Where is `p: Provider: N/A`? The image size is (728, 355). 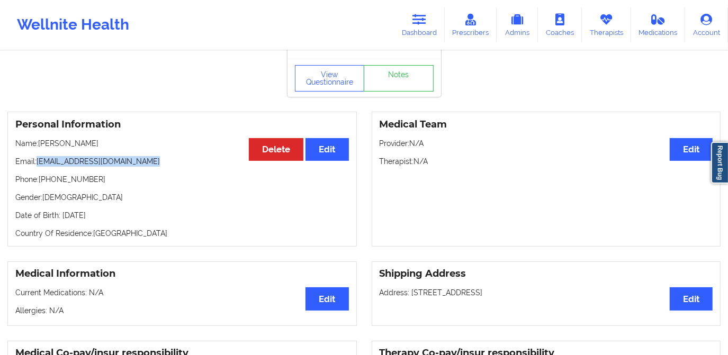 p: Provider: N/A is located at coordinates (546, 143).